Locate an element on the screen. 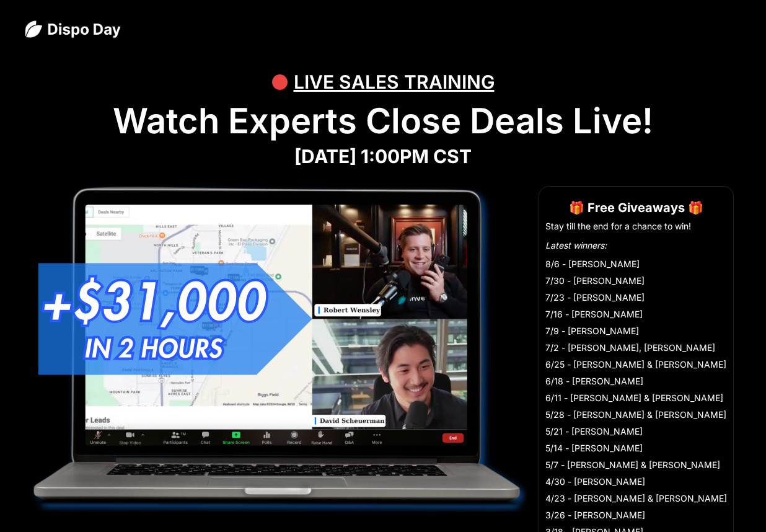 The height and width of the screenshot is (532, 766). strong: 🎁 Free Giveaways 🎁 is located at coordinates (636, 207).